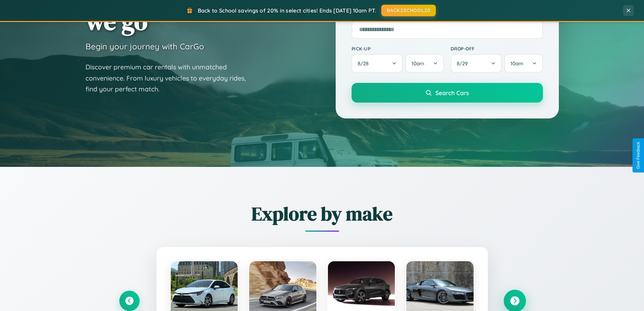 Image resolution: width=644 pixels, height=311 pixels. Describe the element at coordinates (377, 63) in the screenshot. I see `button: 8/28` at that location.